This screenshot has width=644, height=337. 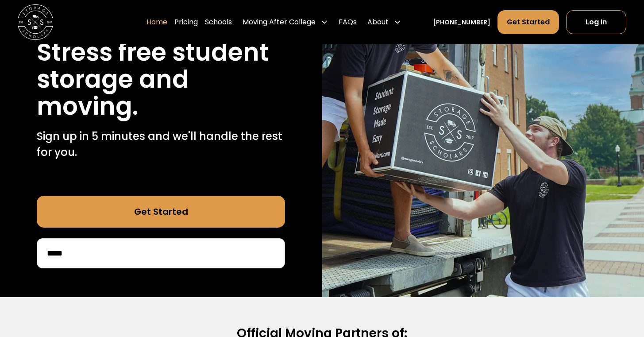 What do you see at coordinates (161, 79) in the screenshot?
I see `h1: Stress free student storage and moving.` at bounding box center [161, 79].